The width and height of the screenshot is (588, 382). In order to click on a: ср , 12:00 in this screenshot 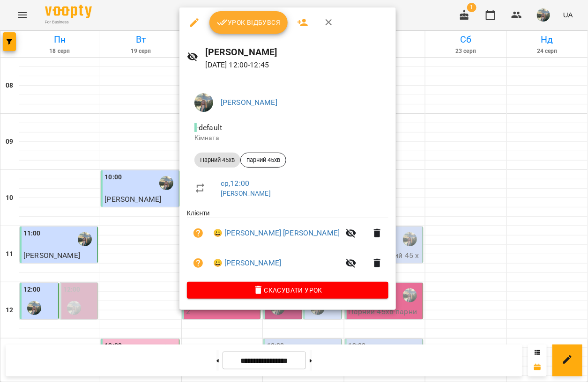, I will do `click(235, 183)`.